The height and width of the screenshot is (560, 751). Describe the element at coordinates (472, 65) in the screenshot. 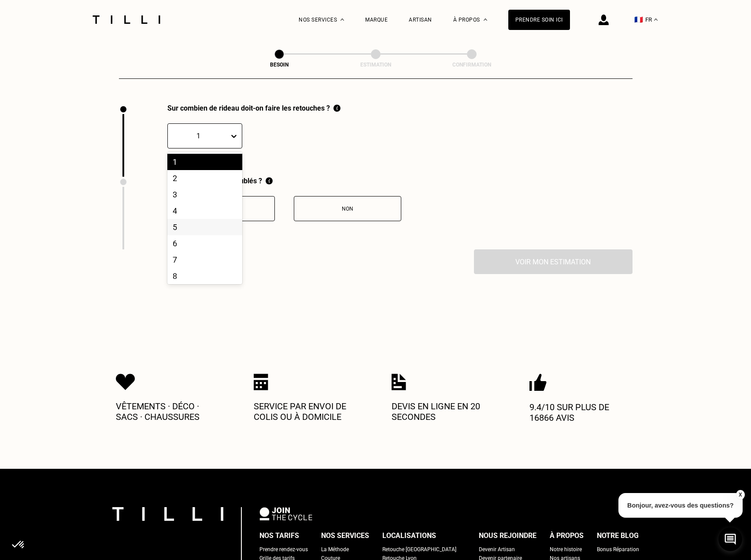

I see `div: Confirmation` at that location.